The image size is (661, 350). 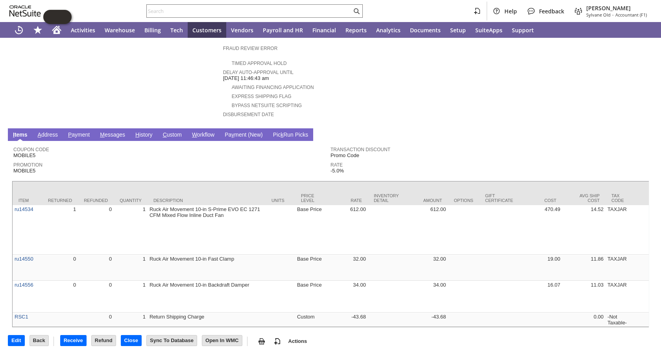 I want to click on a: Actions, so click(x=298, y=341).